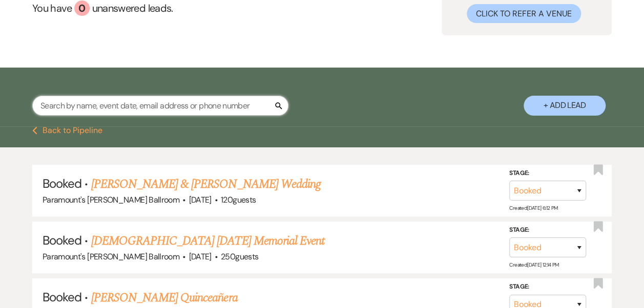 This screenshot has width=644, height=308. Describe the element at coordinates (238, 199) in the screenshot. I see `span: 120 guests` at that location.